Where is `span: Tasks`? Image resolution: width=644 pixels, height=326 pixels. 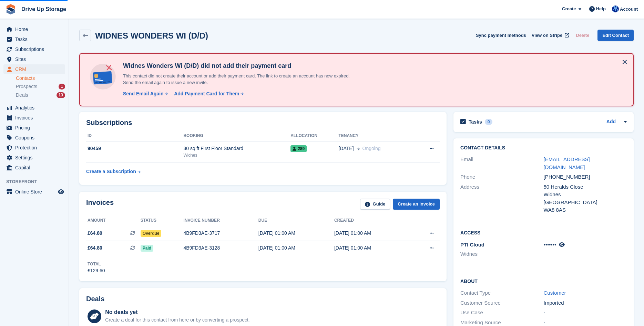
span: Tasks is located at coordinates (36, 39).